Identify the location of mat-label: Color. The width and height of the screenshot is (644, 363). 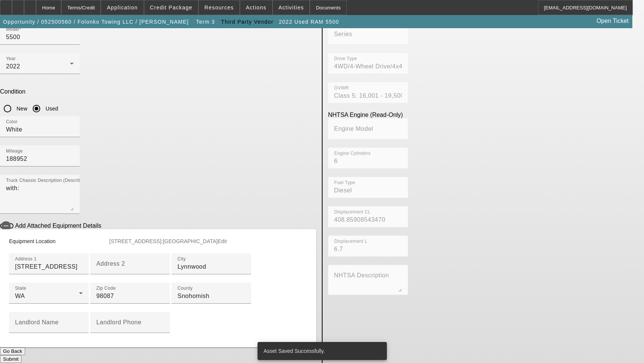
(12, 122).